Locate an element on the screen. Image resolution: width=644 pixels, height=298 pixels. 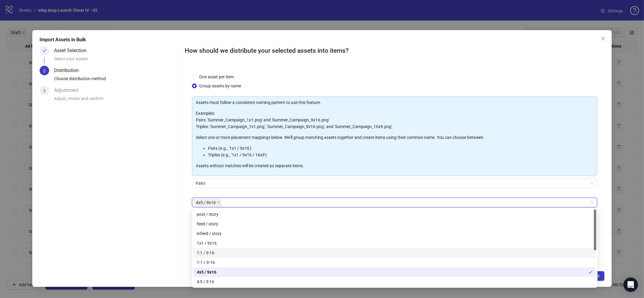
div: Distribution is located at coordinates (69, 70).